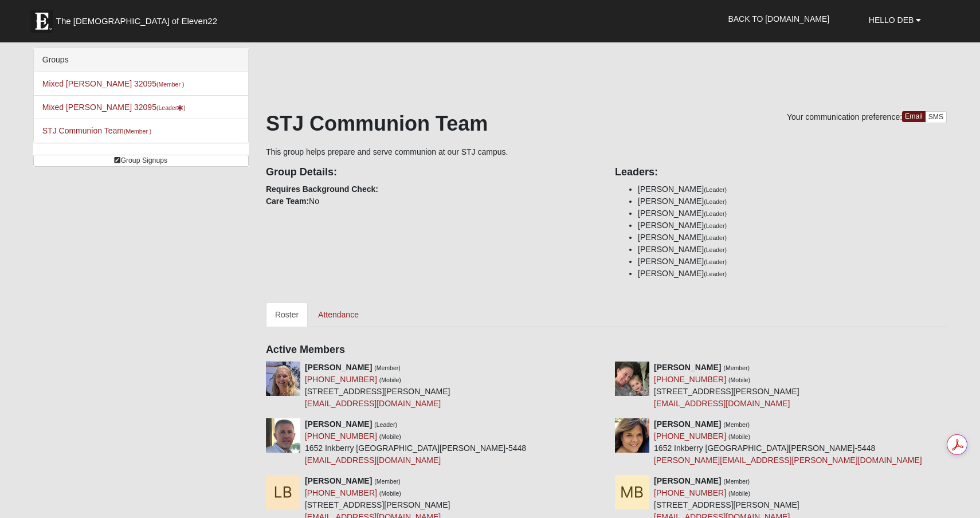 The height and width of the screenshot is (518, 980). Describe the element at coordinates (141, 160) in the screenshot. I see `a: Group Signups` at that location.